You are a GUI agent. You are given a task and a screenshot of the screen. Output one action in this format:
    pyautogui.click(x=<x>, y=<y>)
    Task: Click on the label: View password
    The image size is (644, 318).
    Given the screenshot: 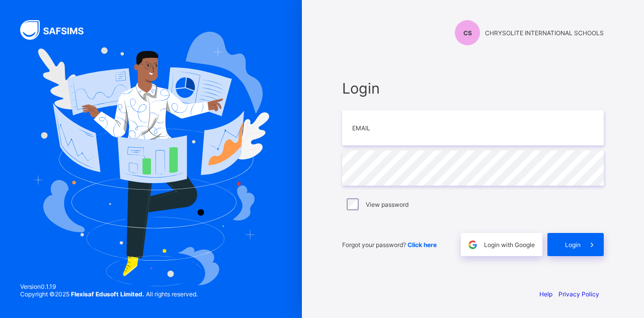 What is the action you would take?
    pyautogui.click(x=387, y=204)
    